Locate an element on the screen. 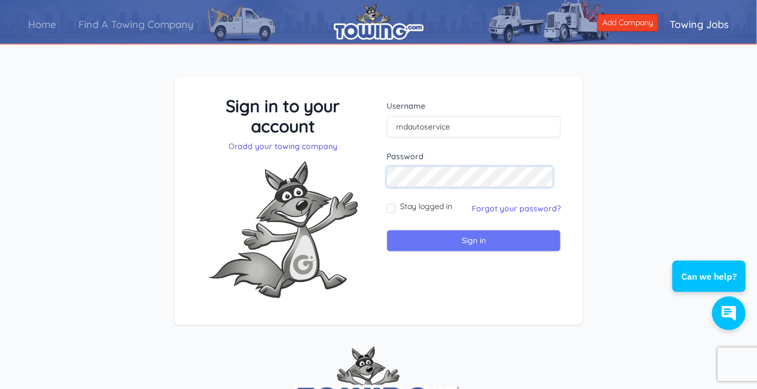 This screenshot has height=389, width=757. a: Home is located at coordinates (42, 24).